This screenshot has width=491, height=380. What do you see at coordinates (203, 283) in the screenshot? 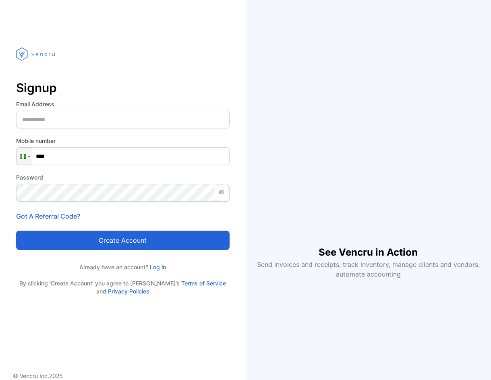
I see `a: Terms of Service` at bounding box center [203, 283].